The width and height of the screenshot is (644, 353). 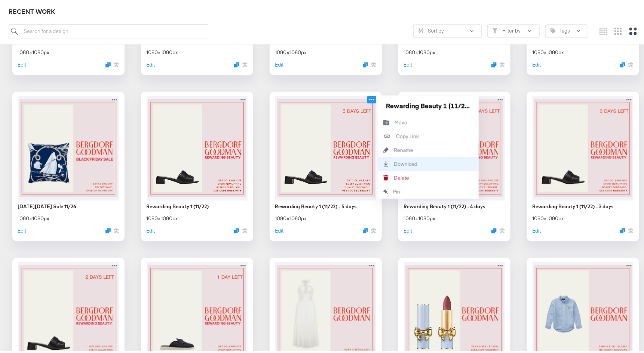 What do you see at coordinates (421, 29) in the screenshot?
I see `svg: Sliders` at bounding box center [421, 29].